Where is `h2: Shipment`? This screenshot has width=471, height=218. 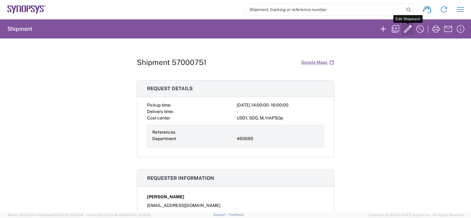
h2: Shipment is located at coordinates (20, 29).